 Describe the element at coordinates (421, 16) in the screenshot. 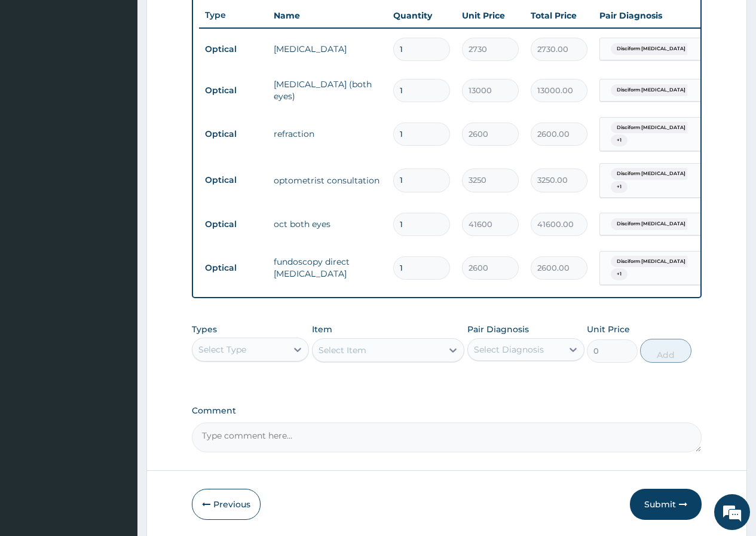

I see `th: Quantity` at that location.